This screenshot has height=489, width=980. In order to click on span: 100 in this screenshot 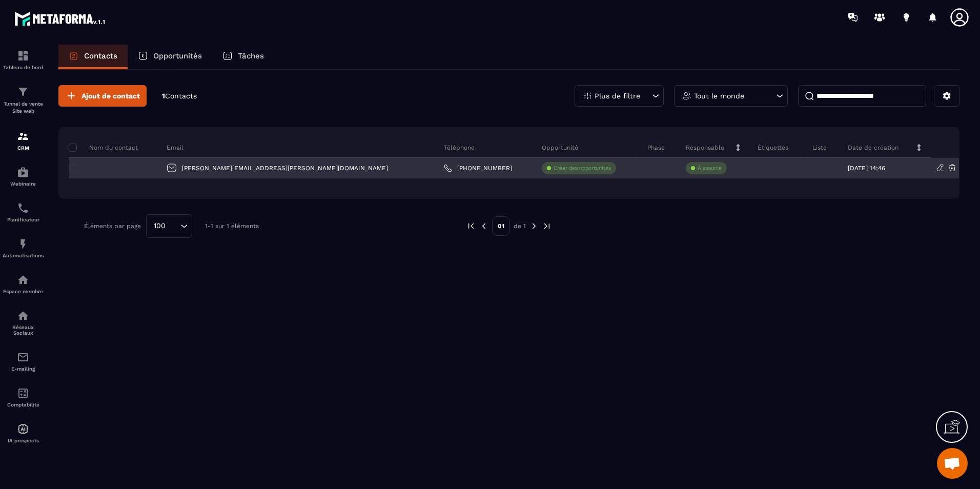, I will do `click(160, 226)`.